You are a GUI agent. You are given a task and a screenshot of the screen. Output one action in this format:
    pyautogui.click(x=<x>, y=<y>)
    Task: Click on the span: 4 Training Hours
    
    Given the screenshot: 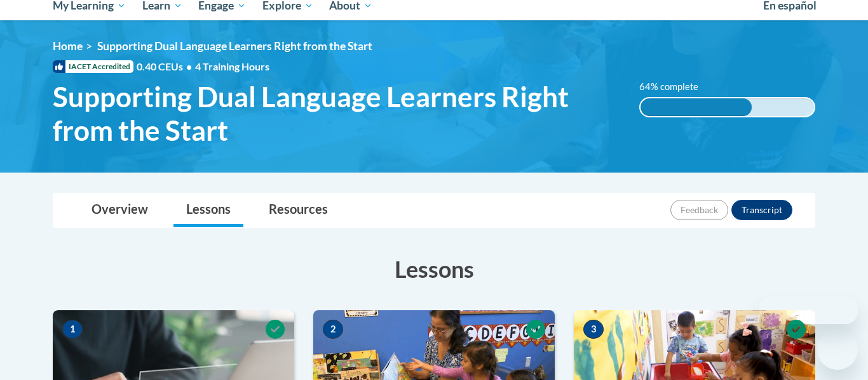 What is the action you would take?
    pyautogui.click(x=231, y=66)
    